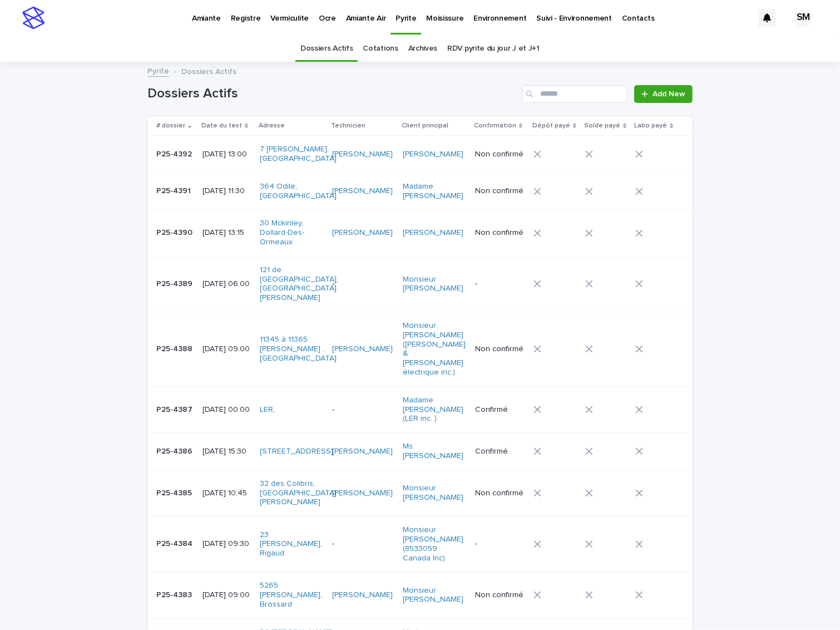 The width and height of the screenshot is (840, 630). What do you see at coordinates (380, 48) in the screenshot?
I see `a: Cotations` at bounding box center [380, 48].